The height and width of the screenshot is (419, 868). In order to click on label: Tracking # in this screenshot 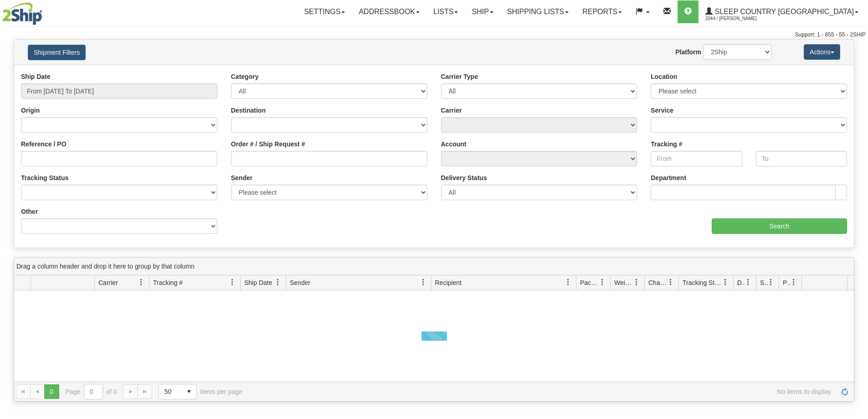, I will do `click(666, 144)`.